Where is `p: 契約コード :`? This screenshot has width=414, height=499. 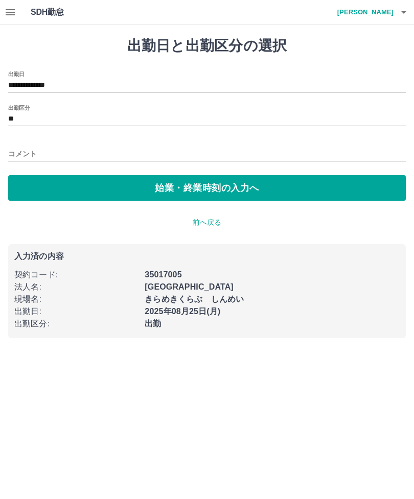 p: 契約コード : is located at coordinates (76, 275).